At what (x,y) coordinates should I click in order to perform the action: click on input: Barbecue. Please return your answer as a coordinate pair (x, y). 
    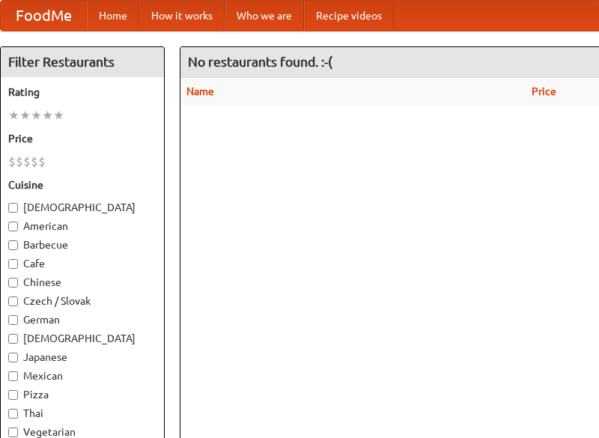
    Looking at the image, I should click on (13, 245).